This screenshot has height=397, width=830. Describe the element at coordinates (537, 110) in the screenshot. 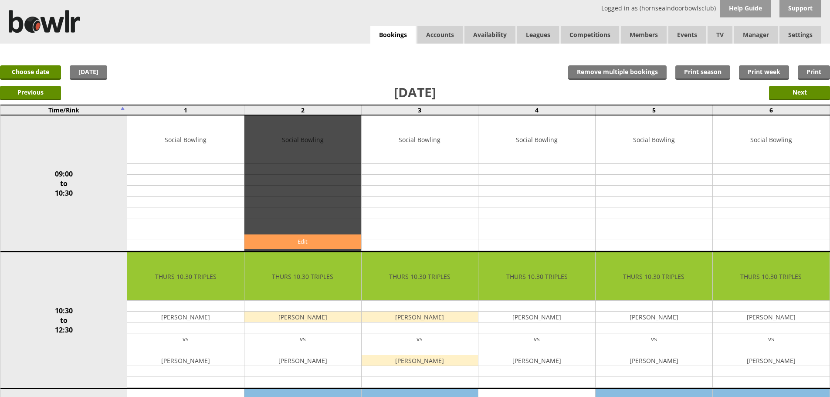

I see `td: 4` at that location.